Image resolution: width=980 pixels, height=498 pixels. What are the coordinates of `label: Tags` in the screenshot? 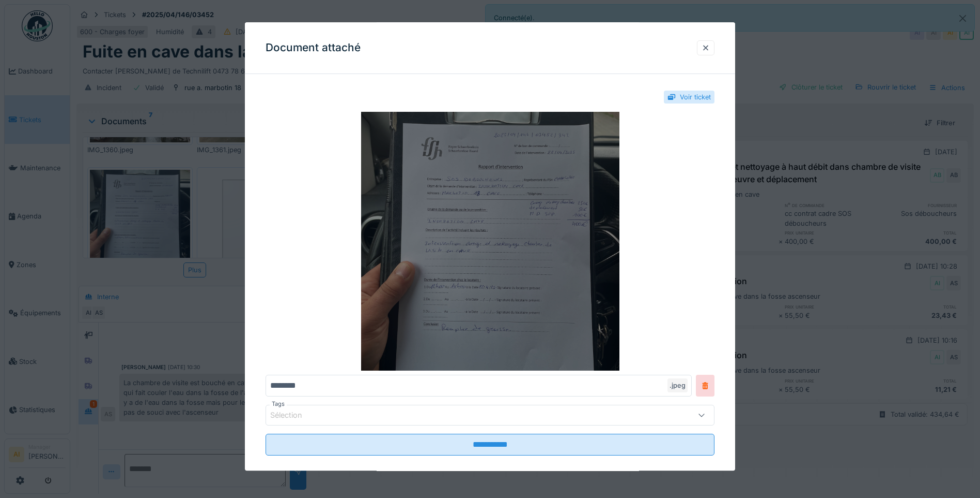 It's located at (278, 404).